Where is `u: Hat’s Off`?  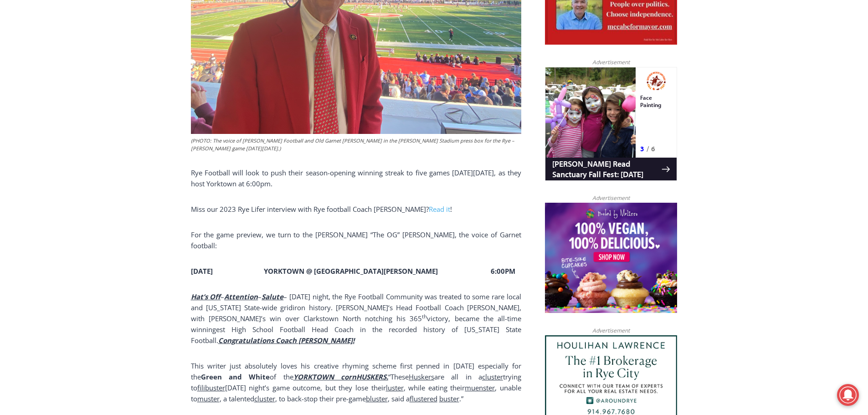 u: Hat’s Off is located at coordinates (206, 297).